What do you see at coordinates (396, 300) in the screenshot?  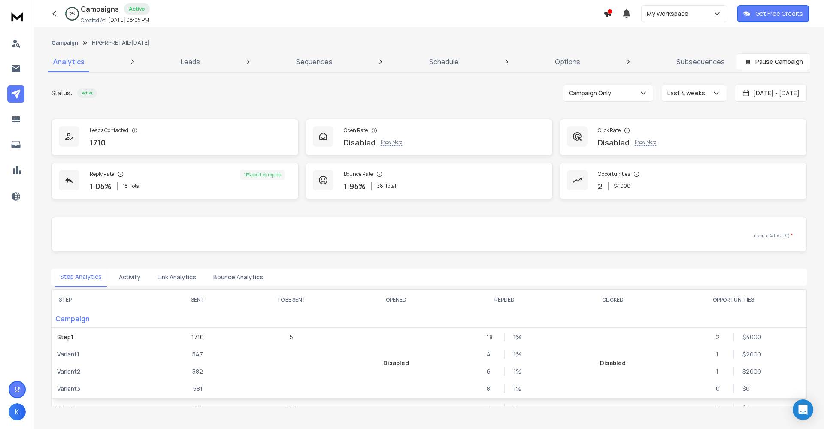 I see `th: OPENED` at bounding box center [396, 300].